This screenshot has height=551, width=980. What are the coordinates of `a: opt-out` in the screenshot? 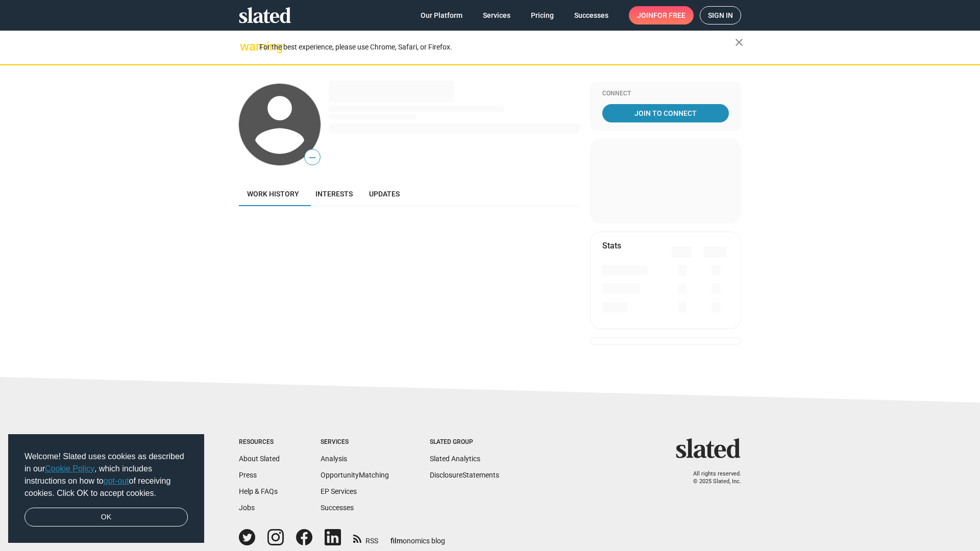 It's located at (117, 480).